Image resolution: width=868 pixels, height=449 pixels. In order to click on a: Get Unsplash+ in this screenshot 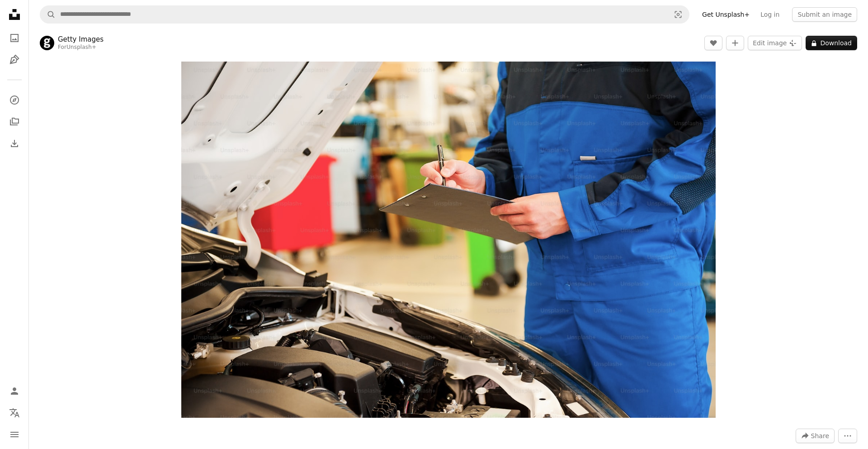, I will do `click(726, 15)`.